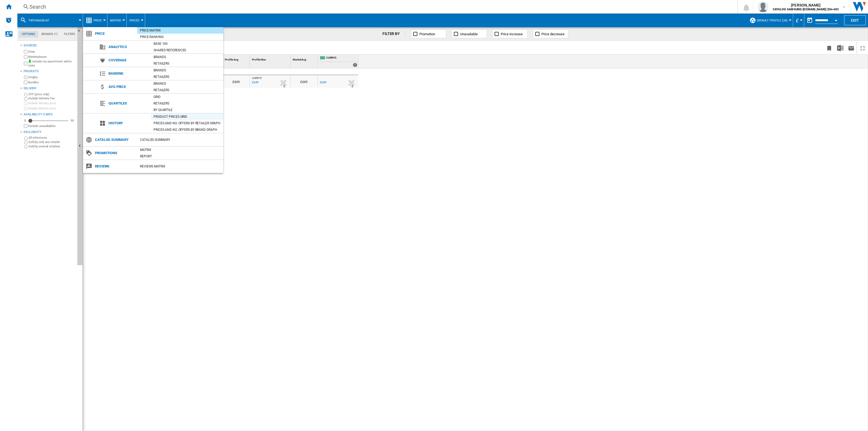 The height and width of the screenshot is (431, 868). What do you see at coordinates (115, 166) in the screenshot?
I see `span: Reviews` at bounding box center [115, 166].